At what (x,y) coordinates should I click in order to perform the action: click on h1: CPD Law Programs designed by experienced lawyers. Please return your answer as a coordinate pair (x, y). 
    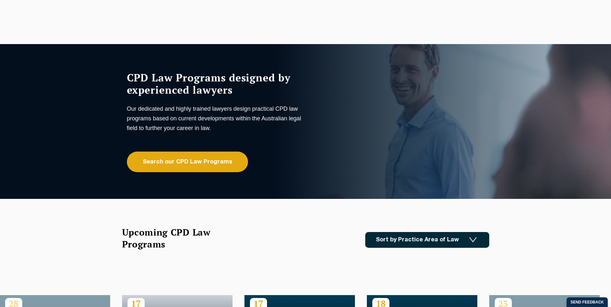
    Looking at the image, I should click on (216, 84).